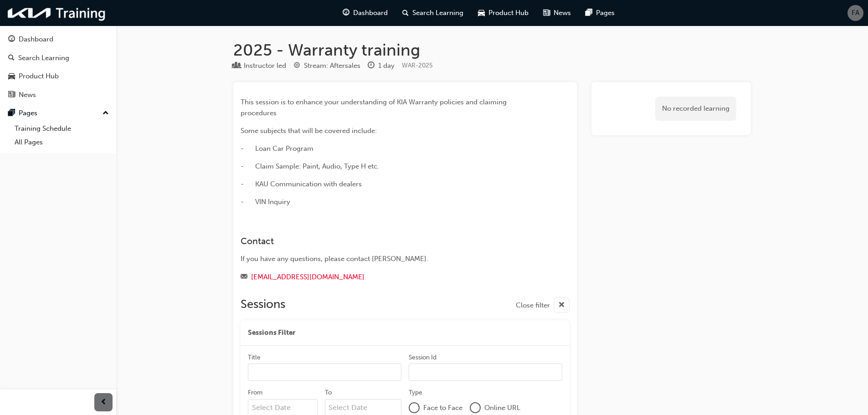 The width and height of the screenshot is (868, 415). I want to click on span: cross-icon, so click(561, 306).